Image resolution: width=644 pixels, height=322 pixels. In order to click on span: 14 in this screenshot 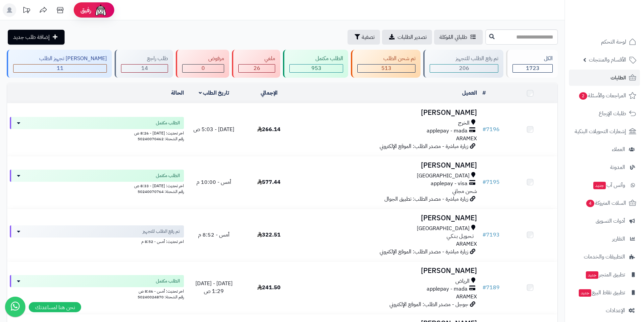, I will do `click(144, 68)`.